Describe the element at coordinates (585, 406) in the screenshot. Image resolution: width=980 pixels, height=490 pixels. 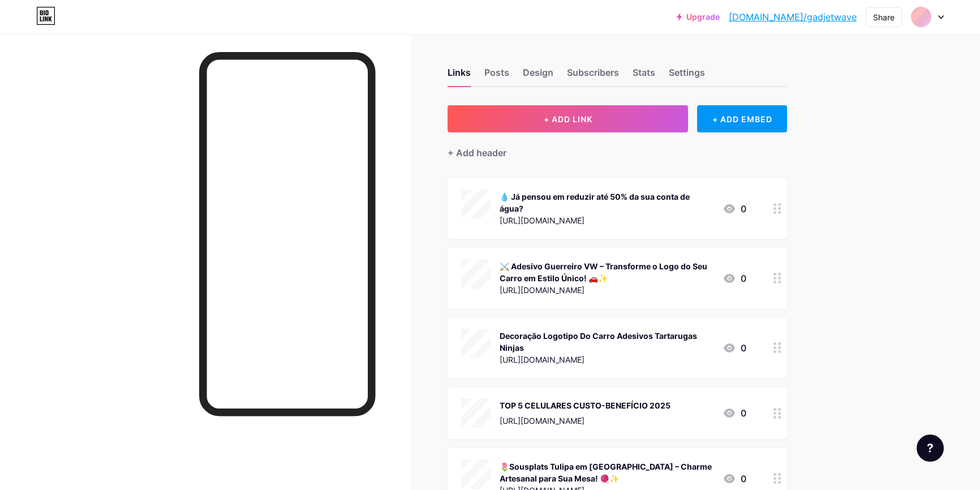
I see `div: TOP 5 CELULARES CUSTO-BENEFÍCIO 2025` at that location.